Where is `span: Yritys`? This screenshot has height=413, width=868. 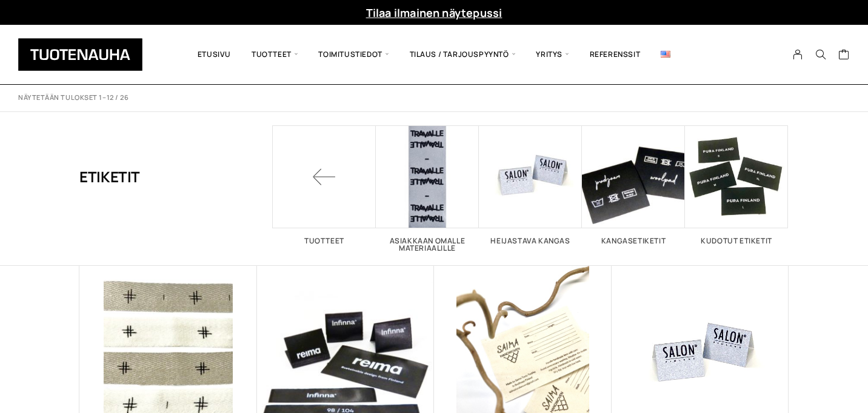
span: Yritys is located at coordinates (552, 54).